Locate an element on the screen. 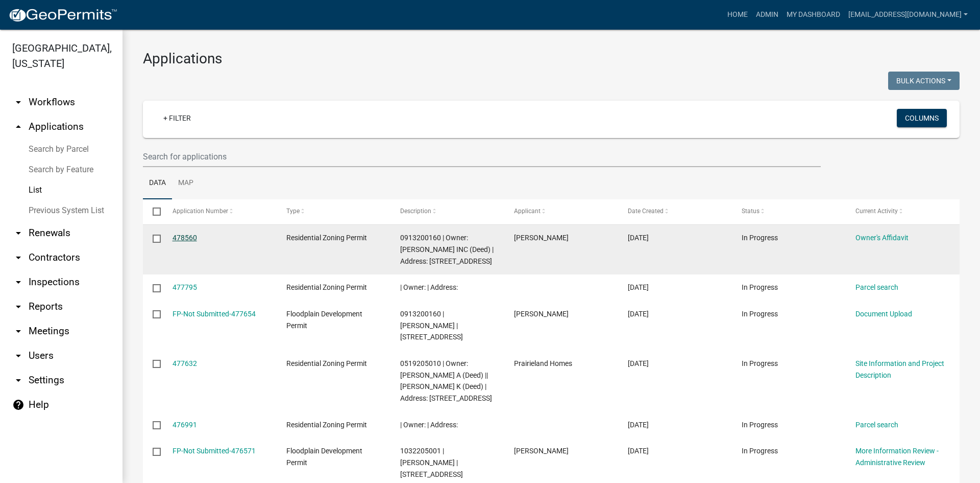 This screenshot has height=483, width=980. span: 0519205010 | Owner: VISEK, CALLIE A (Deed) || GREEN, CYDNEY K (Deed) | Address: 5592 HARVEST RD is located at coordinates (446, 381).